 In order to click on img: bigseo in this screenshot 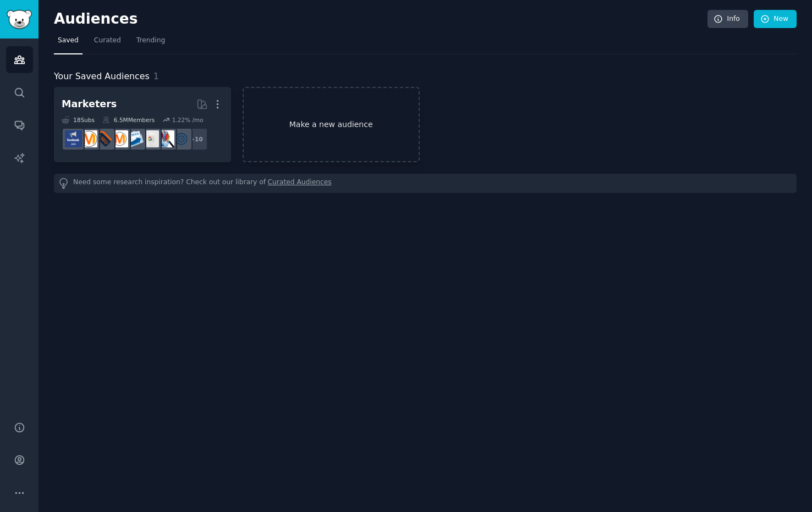, I will do `click(104, 139)`.